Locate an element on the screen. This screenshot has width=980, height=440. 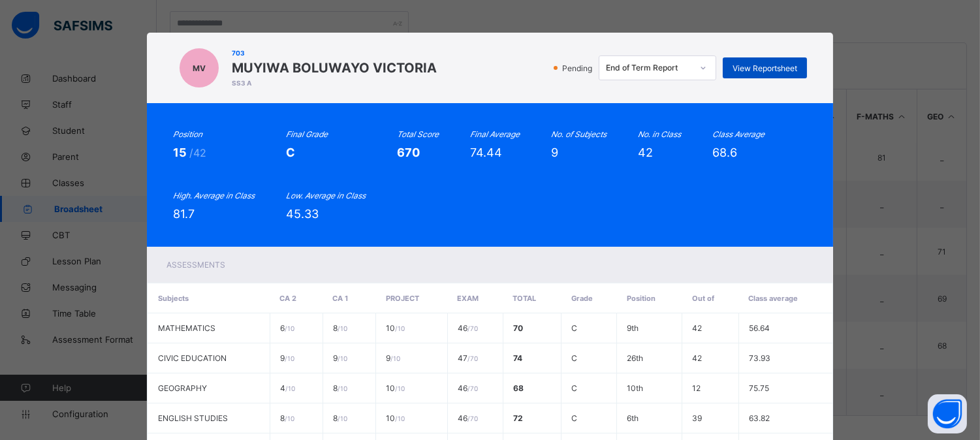
span: CA 1 is located at coordinates (340, 299).